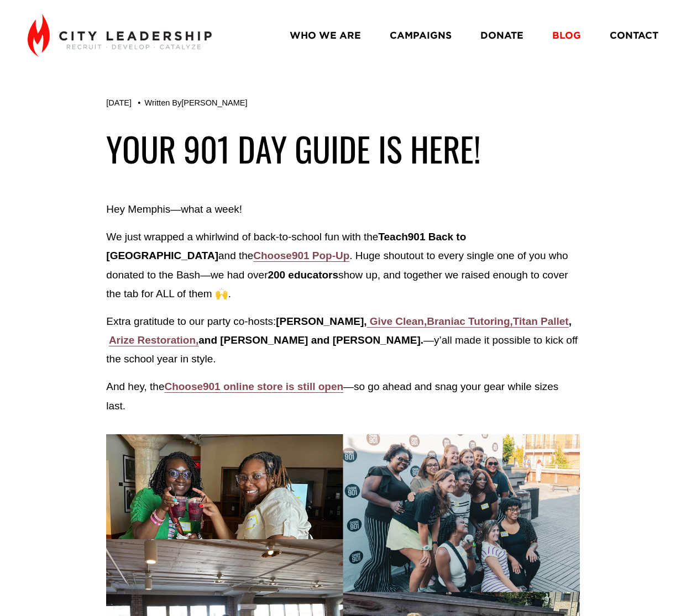 This screenshot has height=616, width=686. Describe the element at coordinates (196, 103) in the screenshot. I see `div: Written By` at that location.